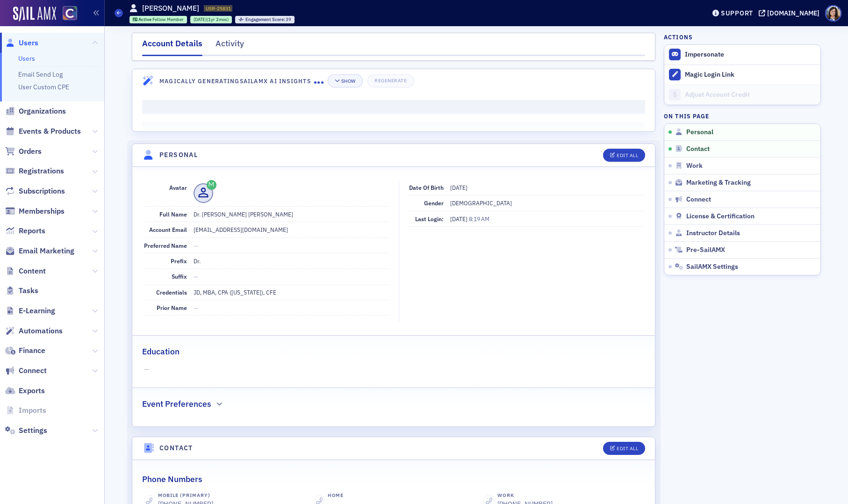 This screenshot has height=504, width=848. What do you see at coordinates (218, 8) in the screenshot?
I see `span: USR-25831` at bounding box center [218, 8].